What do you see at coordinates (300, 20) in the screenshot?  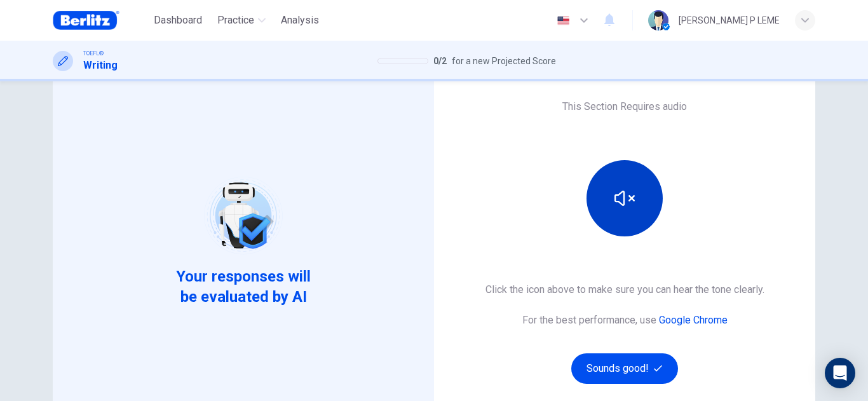 I see `a: Analysis` at bounding box center [300, 20].